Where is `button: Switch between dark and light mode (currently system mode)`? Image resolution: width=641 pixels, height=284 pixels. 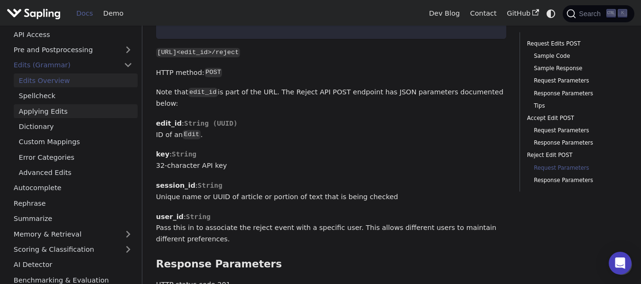
button: Switch between dark and light mode (currently system mode) is located at coordinates (551, 13).